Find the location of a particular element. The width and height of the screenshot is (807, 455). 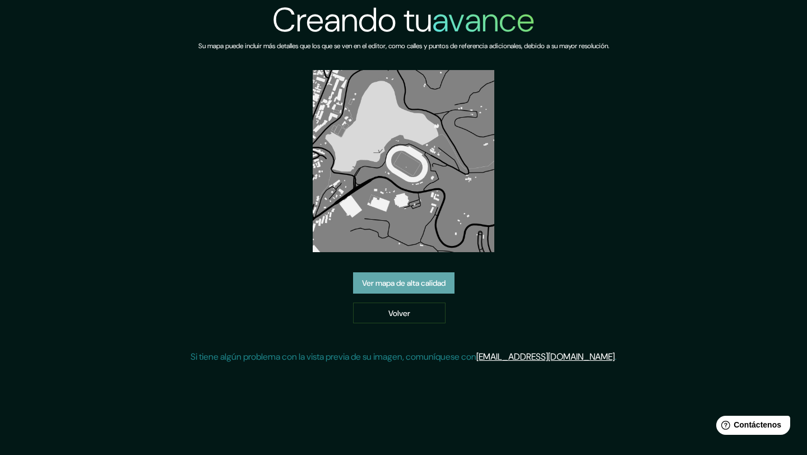

a: Volver is located at coordinates (399, 313).